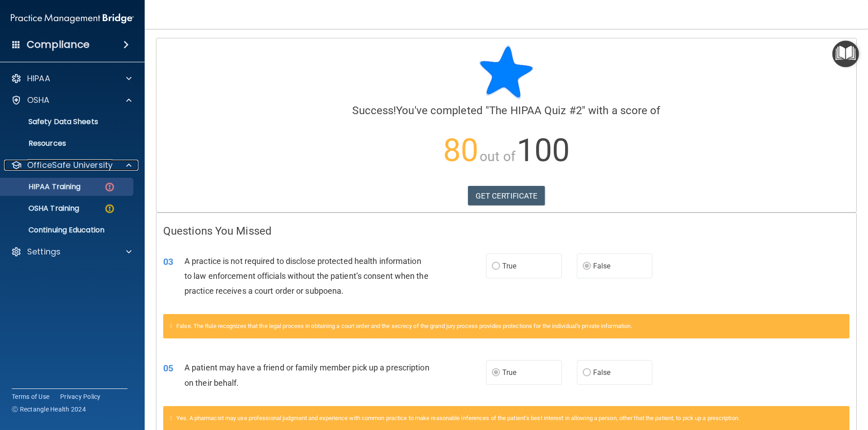  I want to click on a: Privacy Policy, so click(80, 397).